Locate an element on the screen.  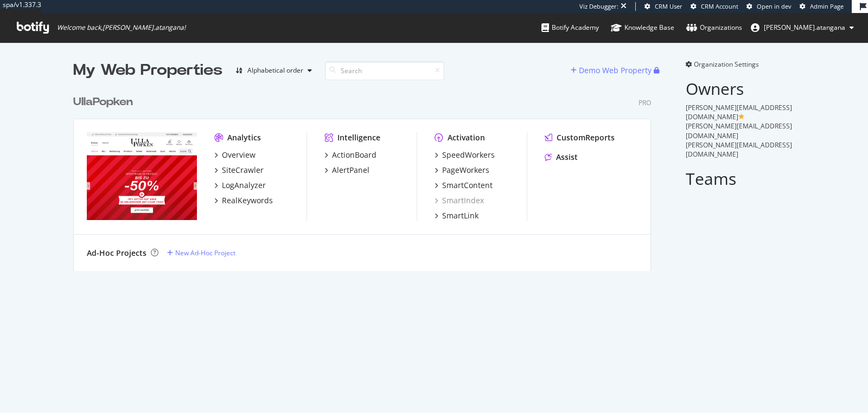
a: CRM User is located at coordinates (664, 7).